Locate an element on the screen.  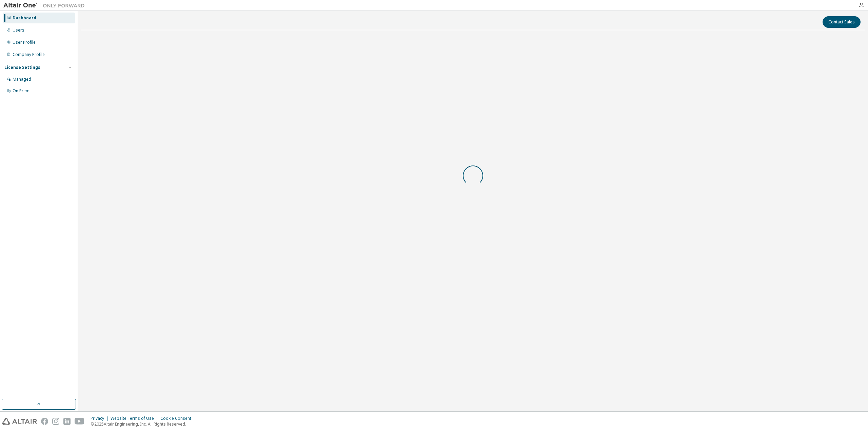
div: License Settings is located at coordinates (22, 68).